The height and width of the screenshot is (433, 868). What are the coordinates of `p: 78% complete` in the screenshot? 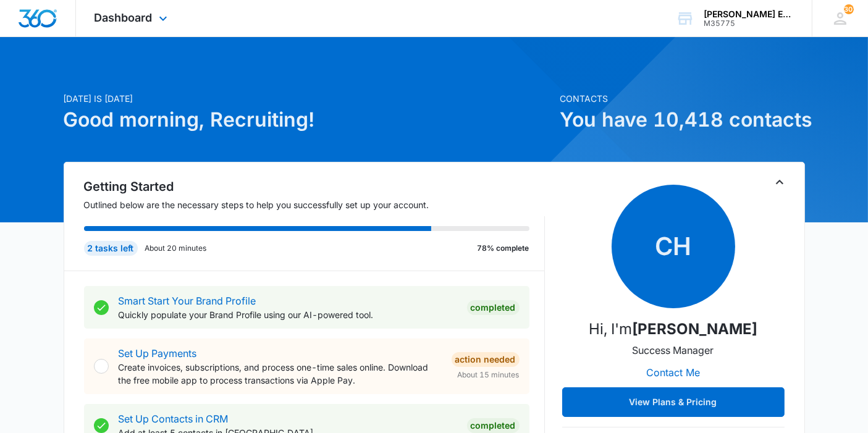 It's located at (504, 248).